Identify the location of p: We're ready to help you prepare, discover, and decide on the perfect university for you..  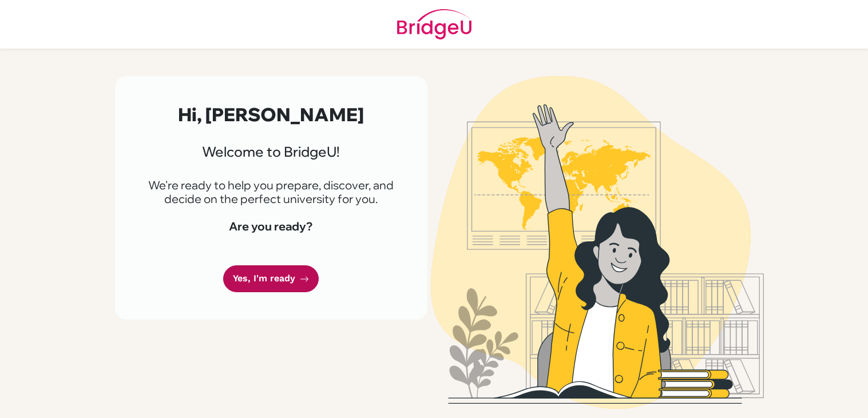
(271, 193).